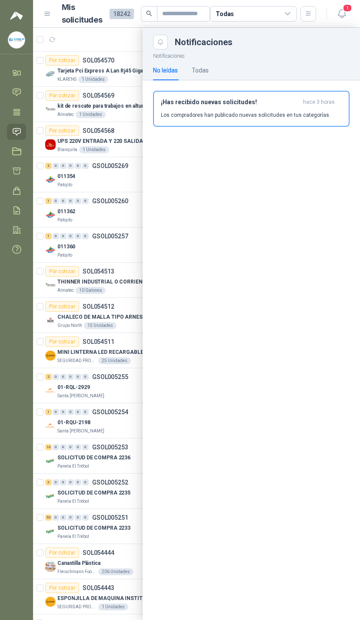  I want to click on button: ¡Has recibido nuevas solicitudes!hace 3 horas Los compradores han publicado nuevas solicitudes en..., so click(251, 109).